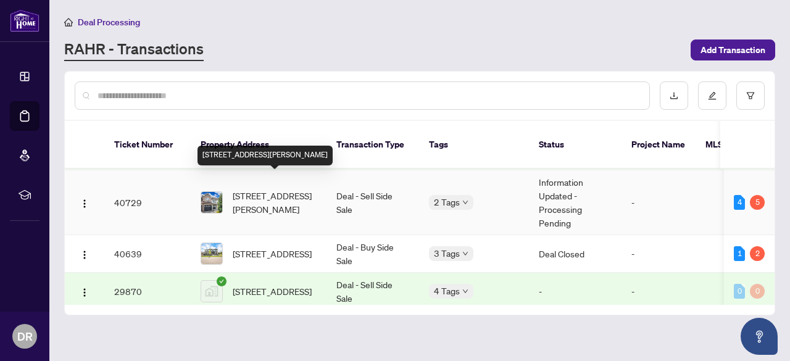 The height and width of the screenshot is (361, 790). I want to click on div: 2, so click(757, 254).